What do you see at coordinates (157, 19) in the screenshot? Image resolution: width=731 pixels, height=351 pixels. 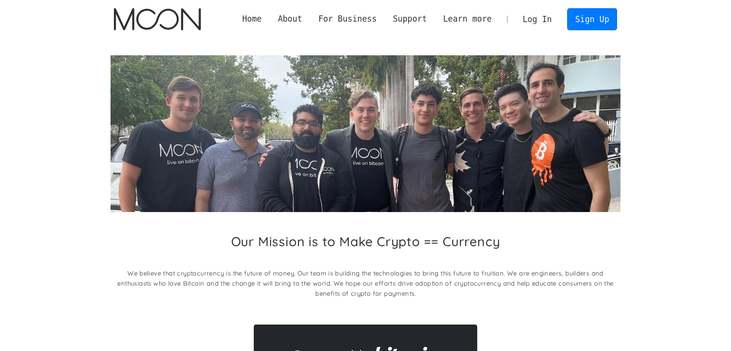 I see `a: home` at bounding box center [157, 19].